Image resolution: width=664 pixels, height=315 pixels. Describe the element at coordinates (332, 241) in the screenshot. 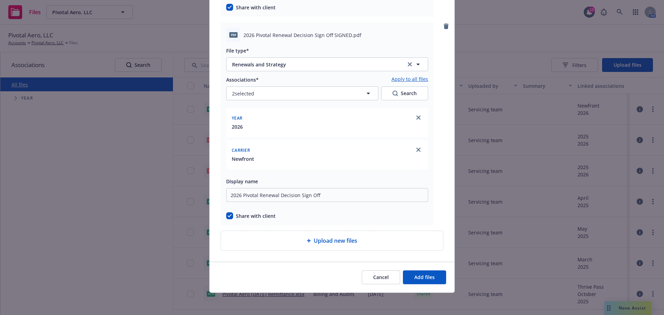

I see `div: Upload new files` at that location.